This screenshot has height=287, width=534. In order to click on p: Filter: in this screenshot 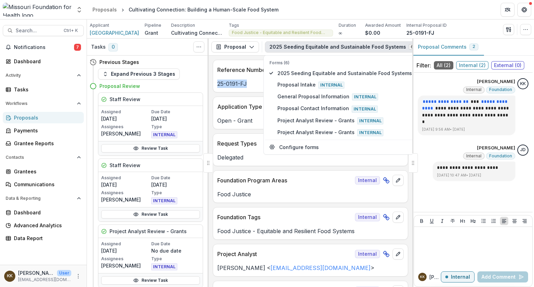, I will do `click(424, 65)`.